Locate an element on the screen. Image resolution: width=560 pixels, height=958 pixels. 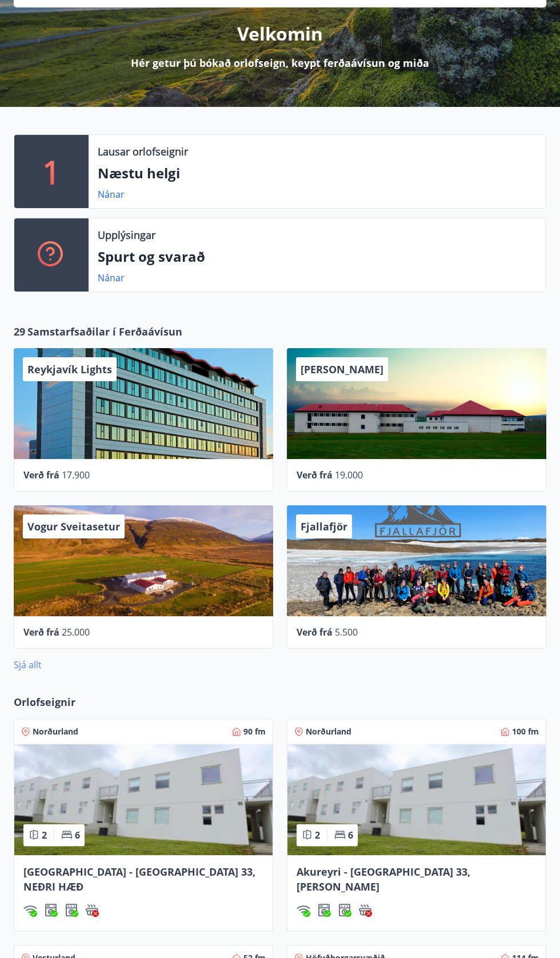
p: Lausar orlofseignir is located at coordinates (143, 151).